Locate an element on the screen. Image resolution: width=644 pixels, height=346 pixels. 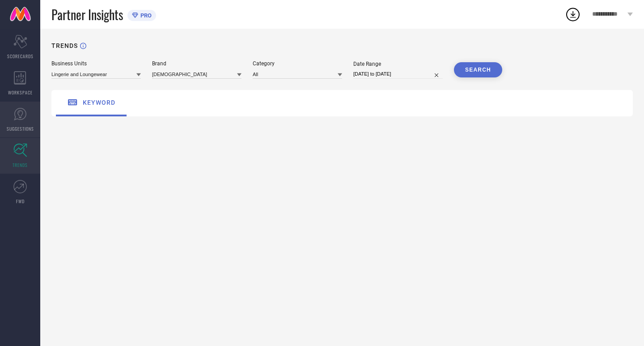
span: Partner Insights is located at coordinates (87, 14).